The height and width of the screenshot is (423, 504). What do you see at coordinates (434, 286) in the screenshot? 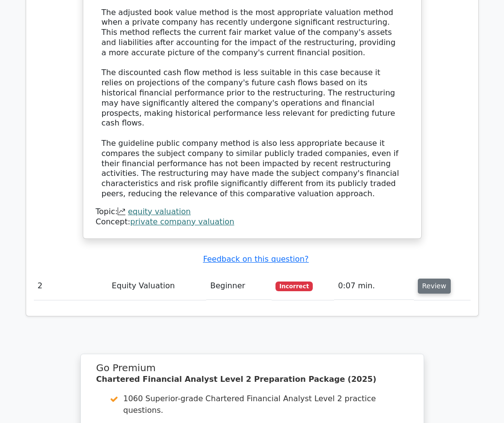
I see `button: Review` at bounding box center [434, 286].